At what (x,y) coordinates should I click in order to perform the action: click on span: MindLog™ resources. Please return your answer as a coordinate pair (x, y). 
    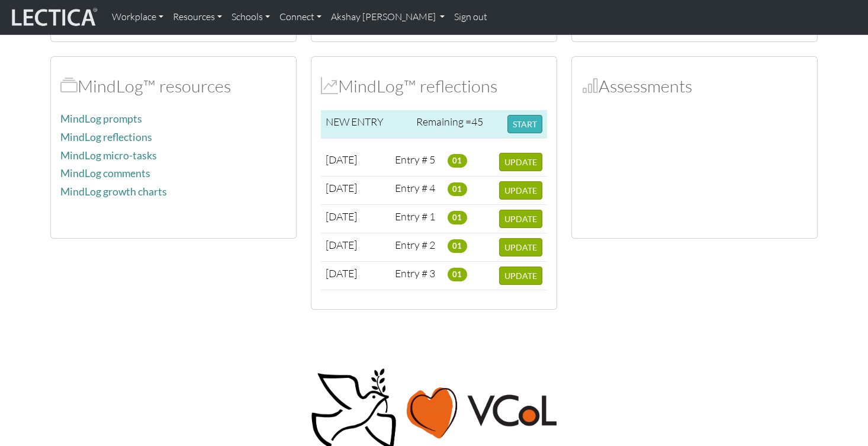
    Looking at the image, I should click on (69, 86).